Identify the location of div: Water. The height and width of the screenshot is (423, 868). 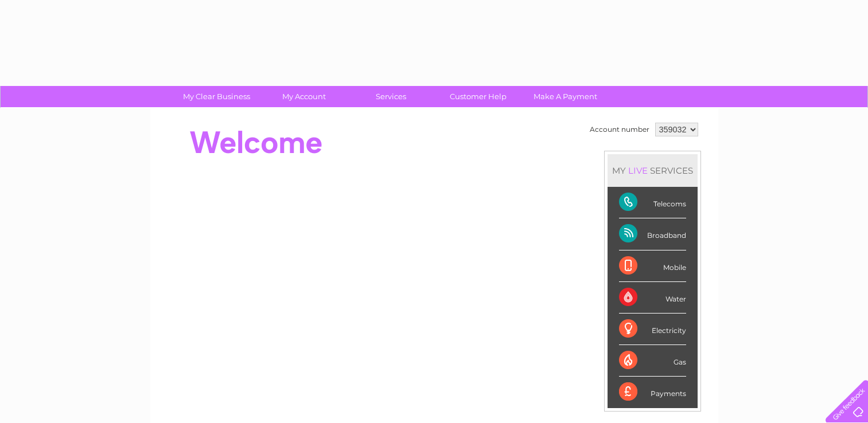
(652, 298).